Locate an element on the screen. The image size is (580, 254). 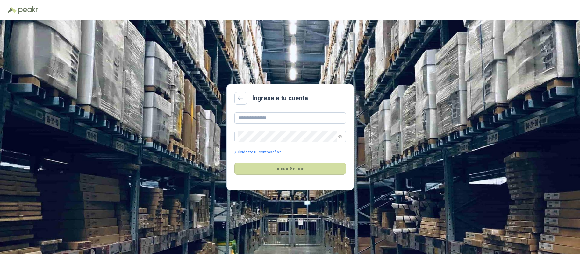
a: ¿Olvidaste tu contraseña? is located at coordinates (257, 152).